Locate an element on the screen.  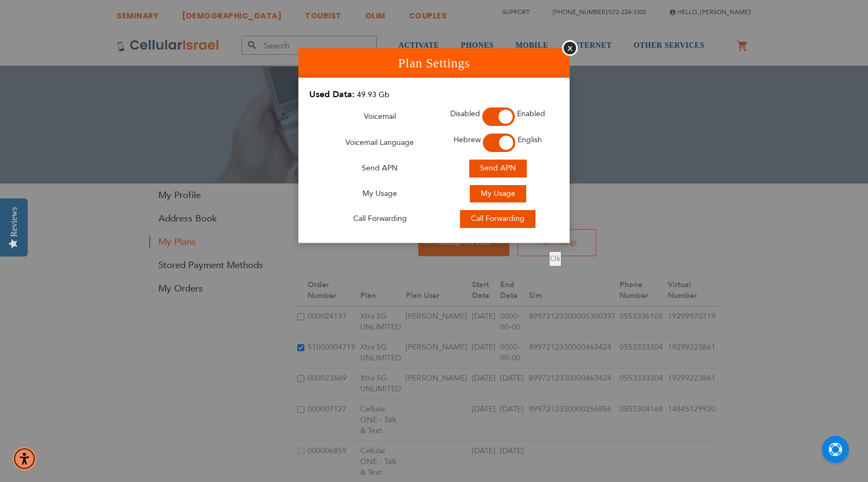
span: English is located at coordinates (530, 140).